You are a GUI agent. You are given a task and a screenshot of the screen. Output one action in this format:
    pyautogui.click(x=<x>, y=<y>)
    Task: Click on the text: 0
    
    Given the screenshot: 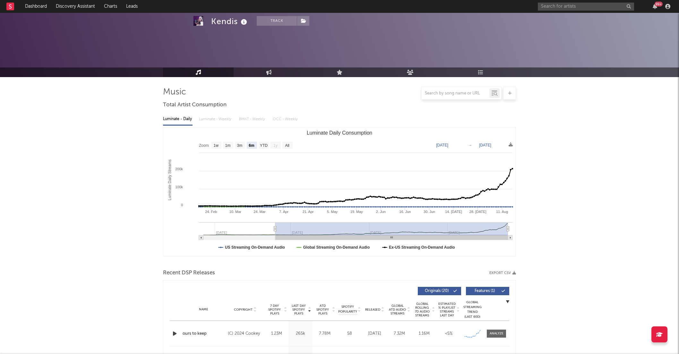 What is the action you would take?
    pyautogui.click(x=182, y=205)
    